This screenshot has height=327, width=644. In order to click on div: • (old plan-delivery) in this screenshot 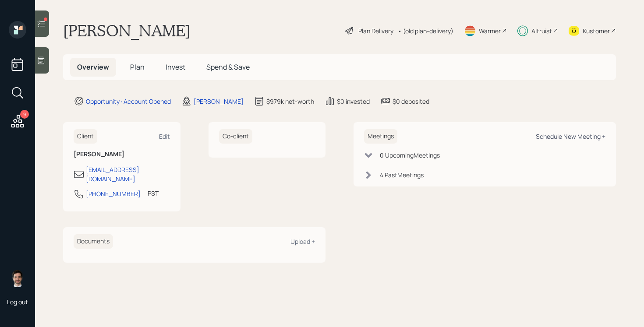, I will do `click(426, 30)`.